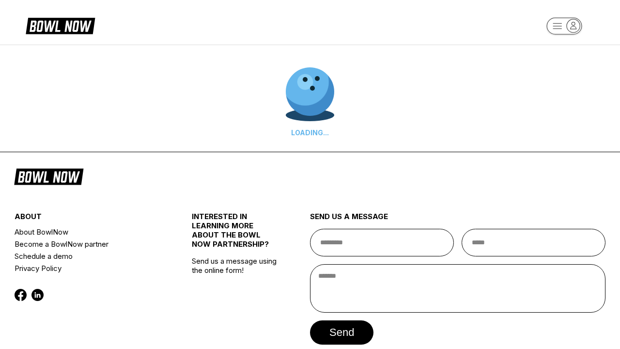 This screenshot has width=620, height=349. I want to click on div: LOADING..., so click(310, 132).